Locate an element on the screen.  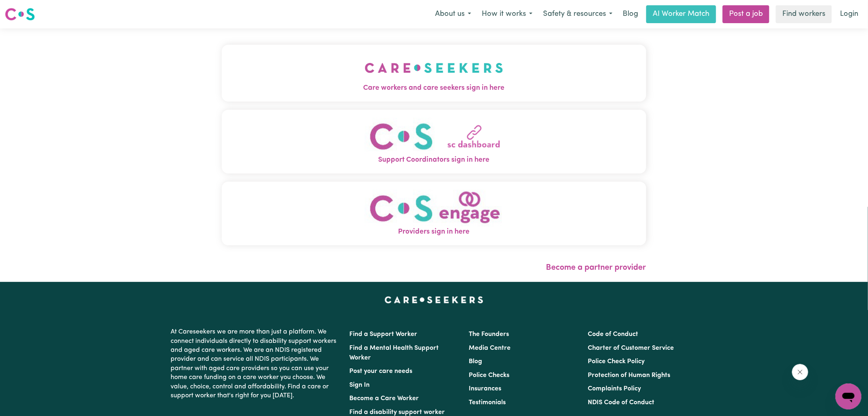
a: Find a Mental Health Support Worker is located at coordinates (394, 353).